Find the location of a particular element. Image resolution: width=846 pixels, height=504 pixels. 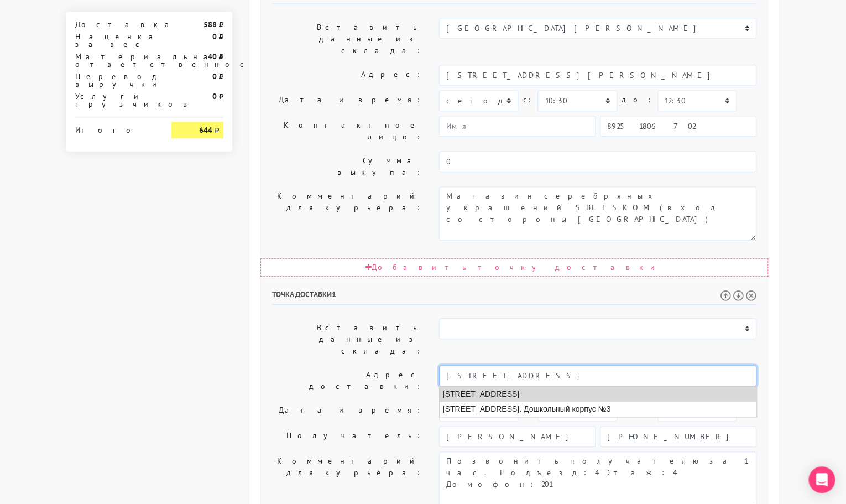

label: Контактное лицо: is located at coordinates (347, 131).